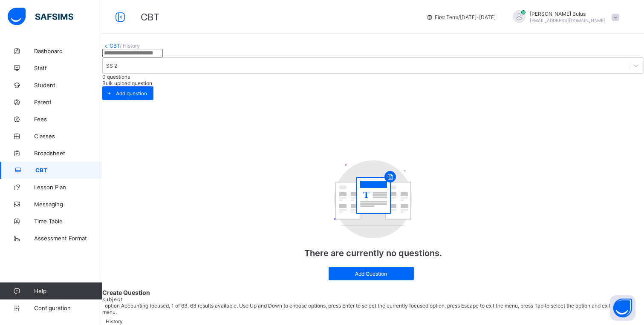 This screenshot has height=325, width=644. I want to click on div: History, so click(114, 321).